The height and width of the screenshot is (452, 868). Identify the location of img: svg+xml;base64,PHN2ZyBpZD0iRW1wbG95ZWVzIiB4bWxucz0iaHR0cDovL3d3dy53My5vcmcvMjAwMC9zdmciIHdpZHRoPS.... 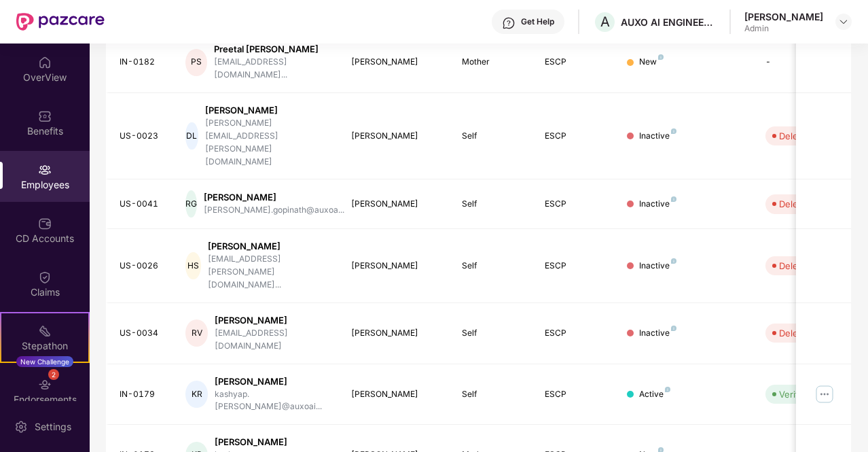
(45, 170).